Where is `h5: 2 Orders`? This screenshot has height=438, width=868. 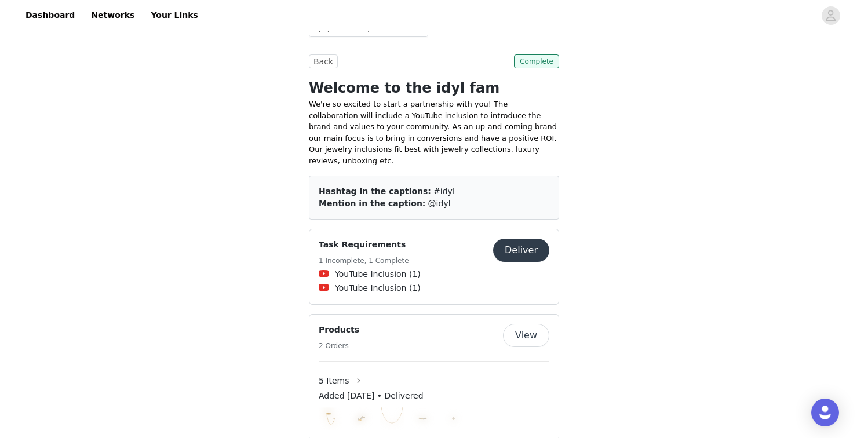 h5: 2 Orders is located at coordinates (339, 346).